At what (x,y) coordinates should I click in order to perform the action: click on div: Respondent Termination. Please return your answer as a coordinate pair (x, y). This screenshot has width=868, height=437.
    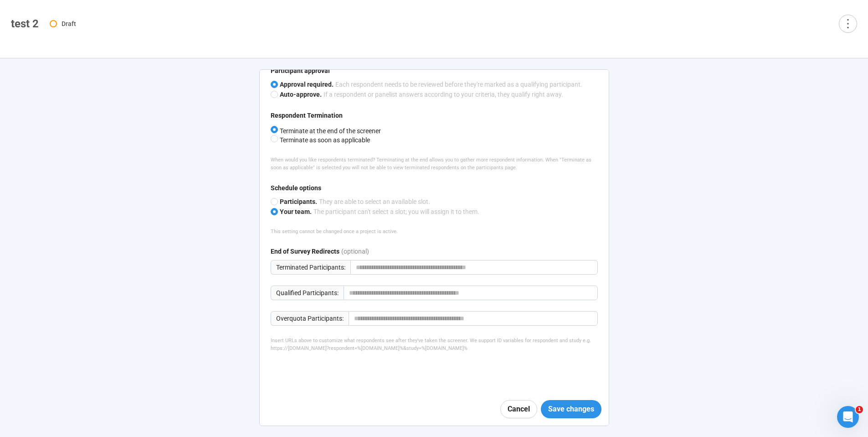
    Looking at the image, I should click on (307, 115).